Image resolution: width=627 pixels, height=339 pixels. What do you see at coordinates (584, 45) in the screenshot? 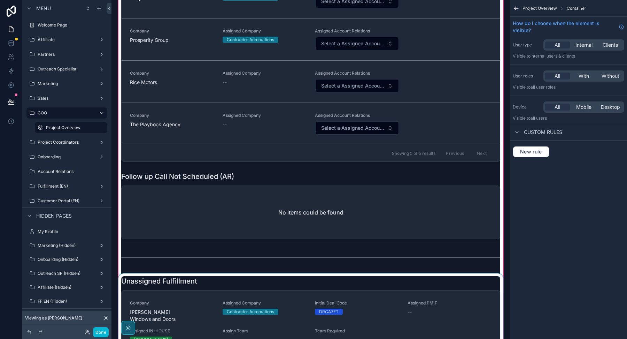
I see `span: Internal` at bounding box center [584, 45].